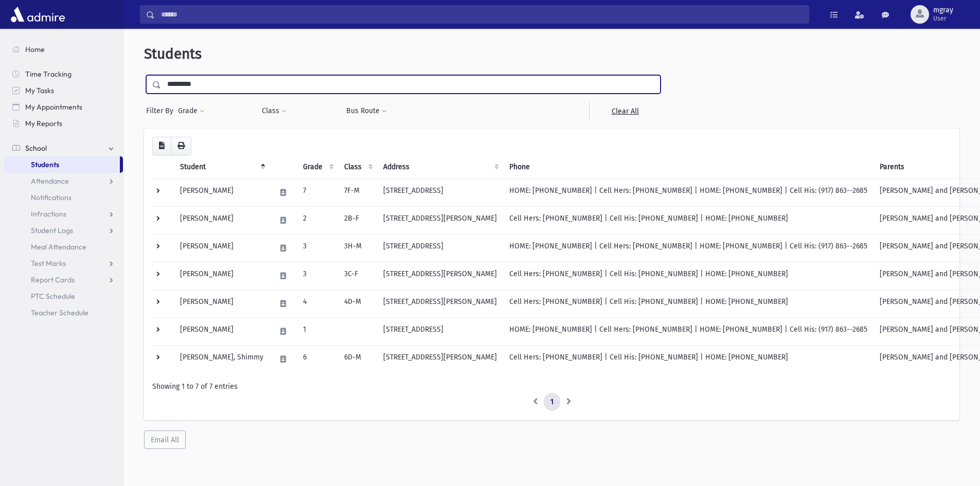  I want to click on a: Infractions, so click(63, 214).